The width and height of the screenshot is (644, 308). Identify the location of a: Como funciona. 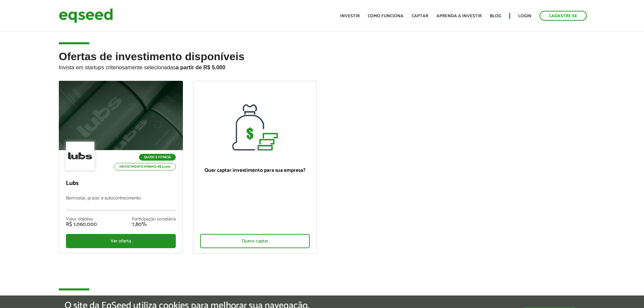
(386, 16).